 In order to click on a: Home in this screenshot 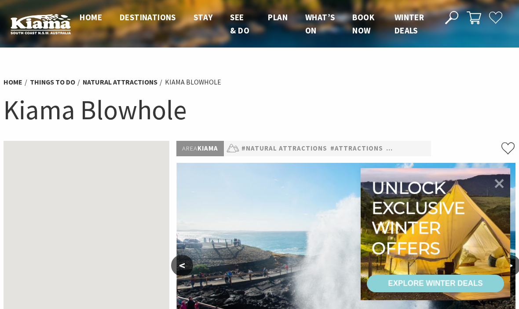, I will do `click(13, 82)`.